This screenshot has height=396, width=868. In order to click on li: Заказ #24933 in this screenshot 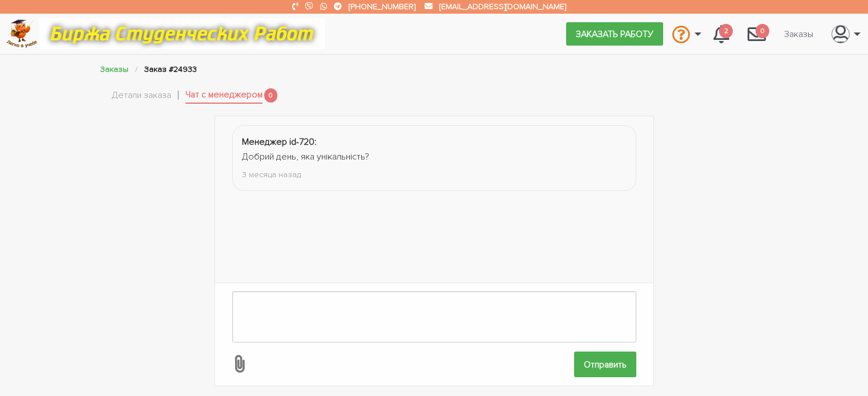, I will do `click(170, 69)`.